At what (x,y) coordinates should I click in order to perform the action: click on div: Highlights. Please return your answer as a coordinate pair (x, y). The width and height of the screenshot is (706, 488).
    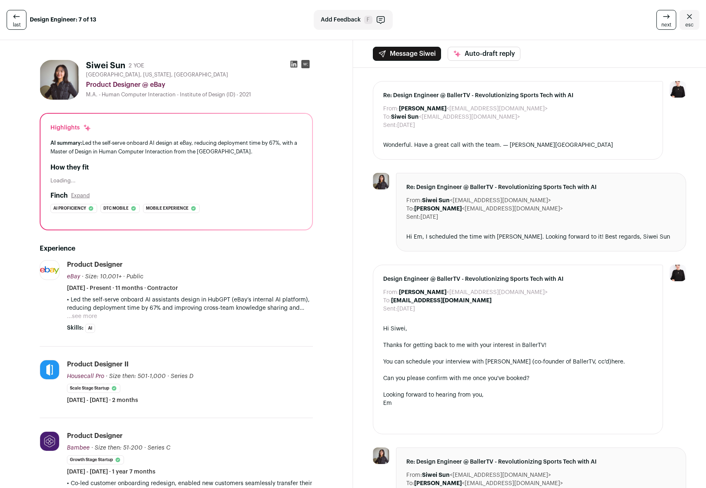
    Looking at the image, I should click on (71, 128).